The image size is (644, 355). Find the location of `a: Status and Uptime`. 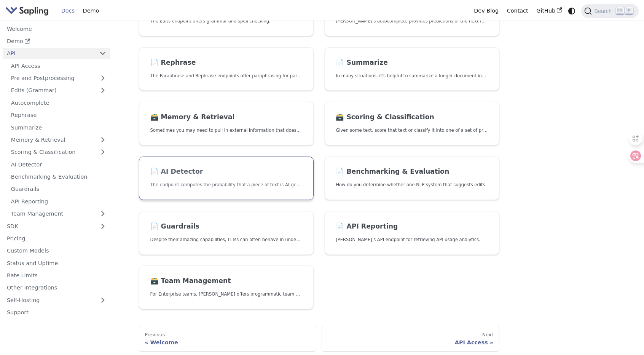

a: Status and Uptime is located at coordinates (56, 263).